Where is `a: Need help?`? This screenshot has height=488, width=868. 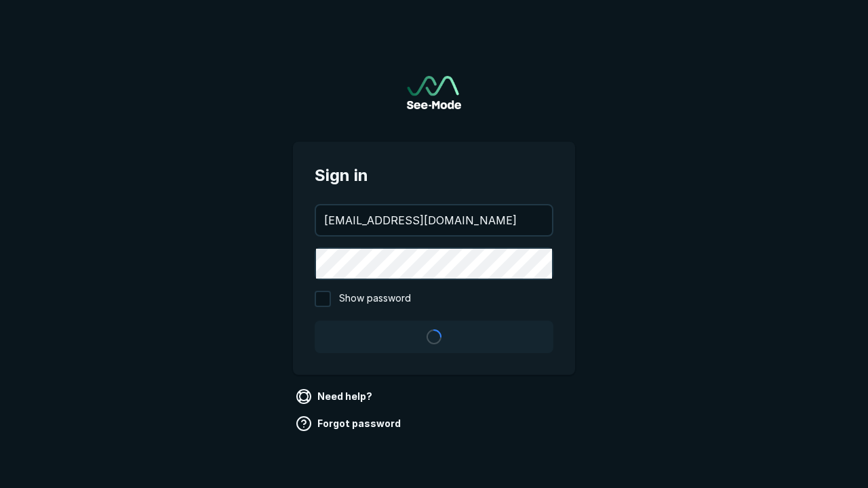
a: Need help? is located at coordinates (335, 396).